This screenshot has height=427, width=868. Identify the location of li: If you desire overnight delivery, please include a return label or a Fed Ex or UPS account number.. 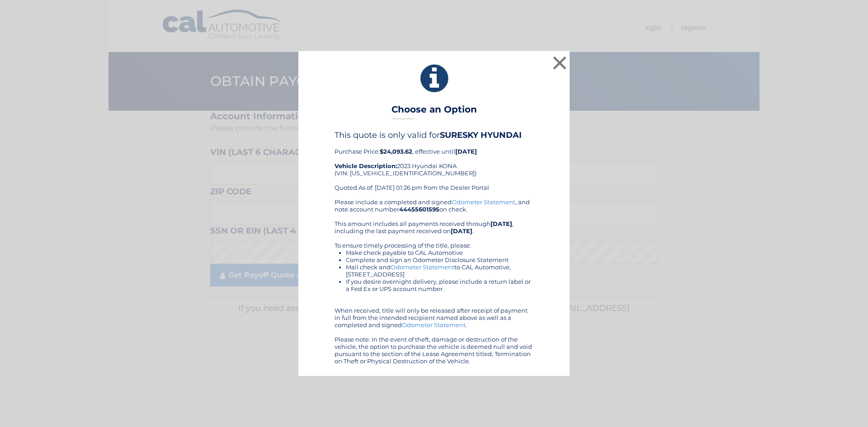
(440, 285).